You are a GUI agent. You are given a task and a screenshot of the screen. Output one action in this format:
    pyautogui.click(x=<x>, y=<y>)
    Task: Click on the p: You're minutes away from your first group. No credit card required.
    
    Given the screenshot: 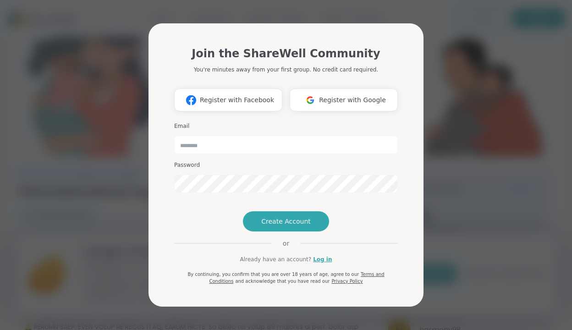 What is the action you would take?
    pyautogui.click(x=286, y=70)
    